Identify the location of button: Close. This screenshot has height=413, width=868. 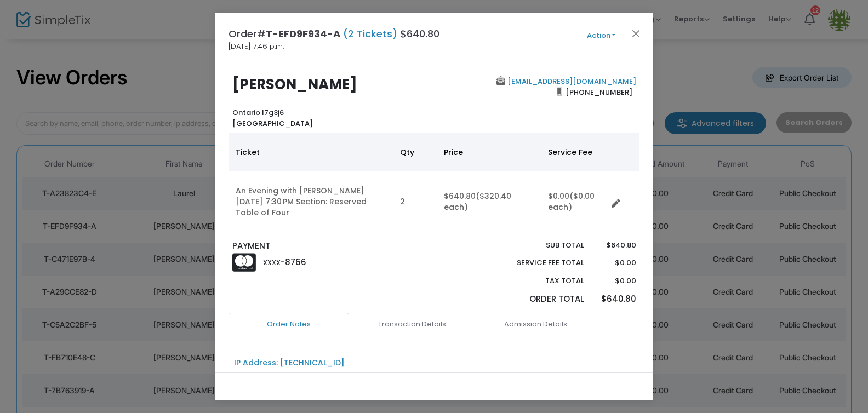
(637, 34).